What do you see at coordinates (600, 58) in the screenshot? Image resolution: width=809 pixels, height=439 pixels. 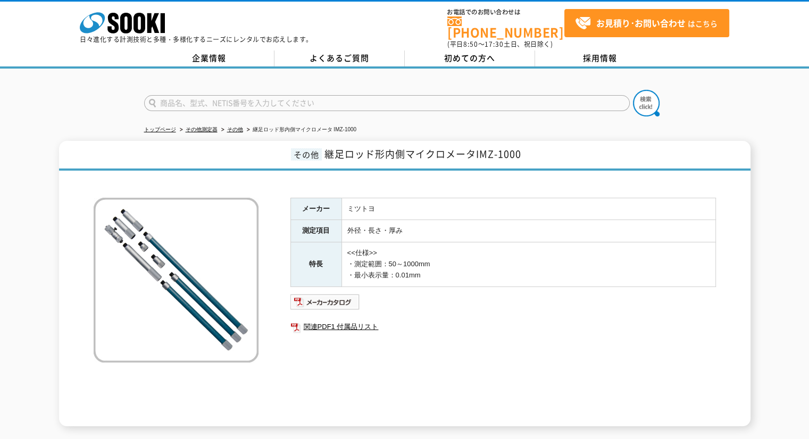 I see `a: 採用情報` at bounding box center [600, 58].